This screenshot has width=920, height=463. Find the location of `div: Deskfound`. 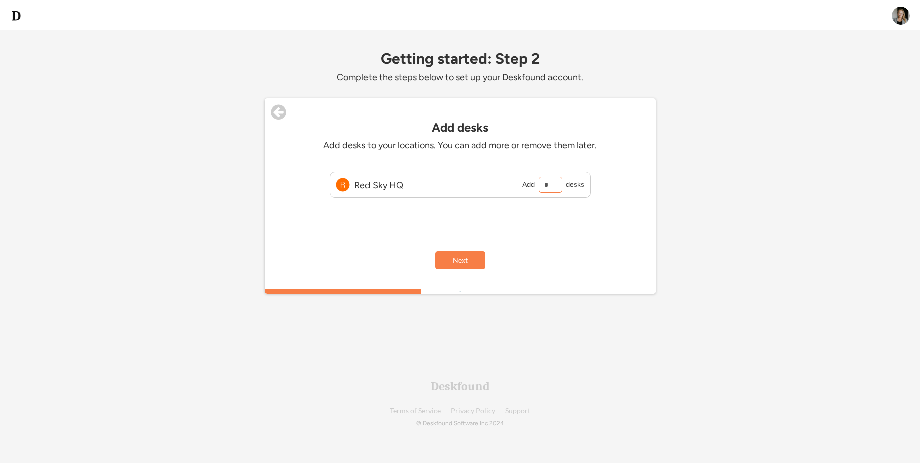

div: Deskfound is located at coordinates (460, 386).